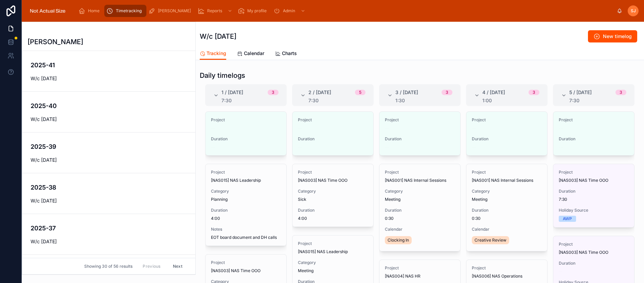  I want to click on span: Showing 30 of 56 results, so click(109, 266).